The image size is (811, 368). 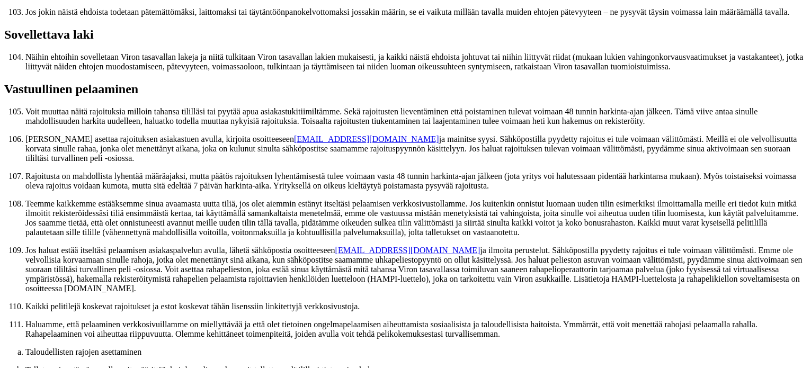 What do you see at coordinates (416, 352) in the screenshot?
I see `p: Taloudellisten rajojen asettaminen` at bounding box center [416, 352].